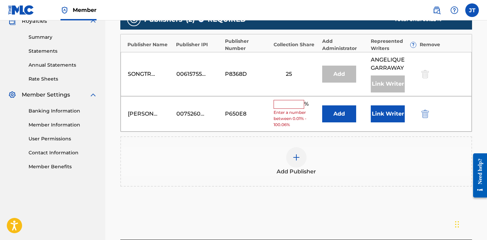  What do you see at coordinates (248, 45) in the screenshot?
I see `div: Publisher Number` at bounding box center [248, 45].